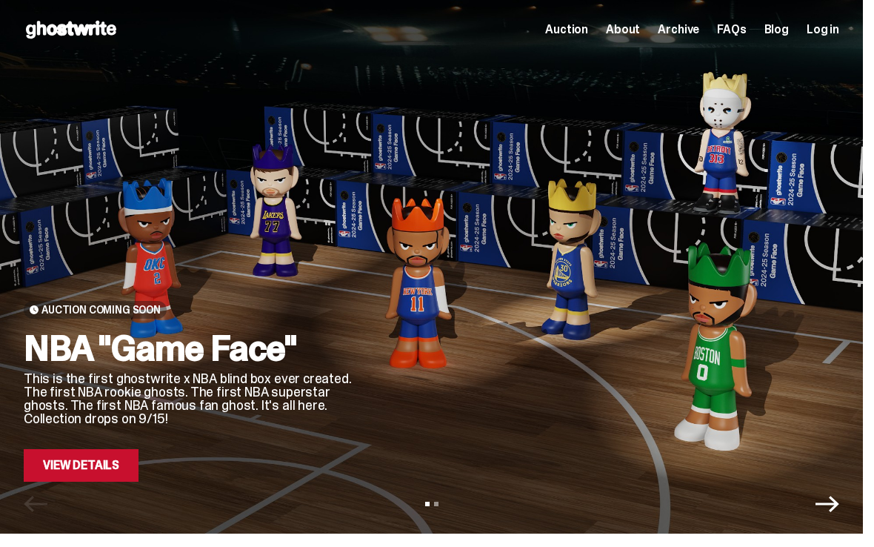  What do you see at coordinates (828, 504) in the screenshot?
I see `button: Next` at bounding box center [828, 504].